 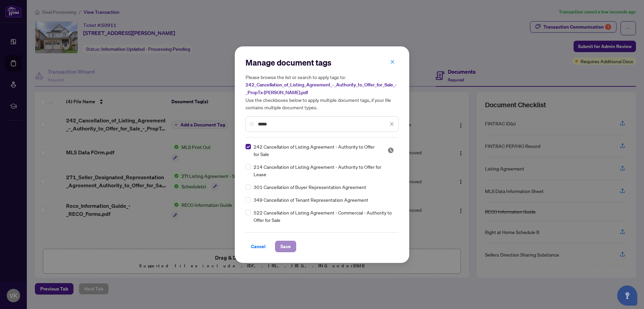 I want to click on span: Save, so click(x=286, y=246).